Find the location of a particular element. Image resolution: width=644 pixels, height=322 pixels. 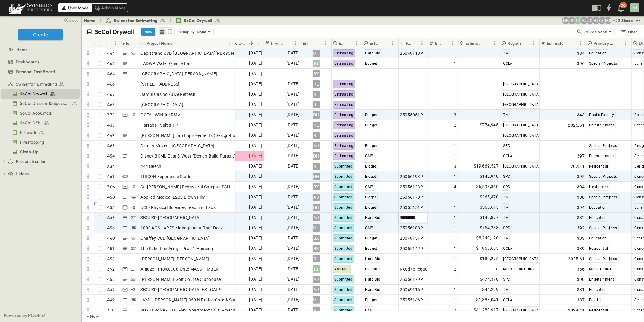

a: Dashboards is located at coordinates (43, 62).